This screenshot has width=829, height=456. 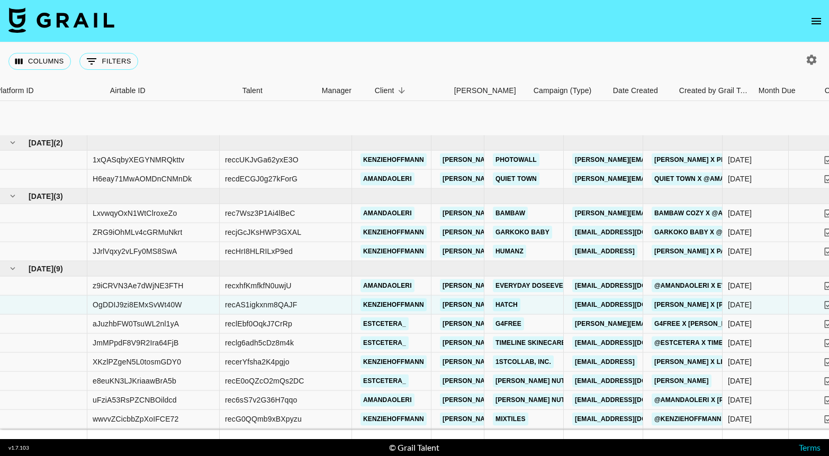 What do you see at coordinates (710, 213) in the screenshot?
I see `a: Bambaw Cozy x @amandaoleri` at bounding box center [710, 213].